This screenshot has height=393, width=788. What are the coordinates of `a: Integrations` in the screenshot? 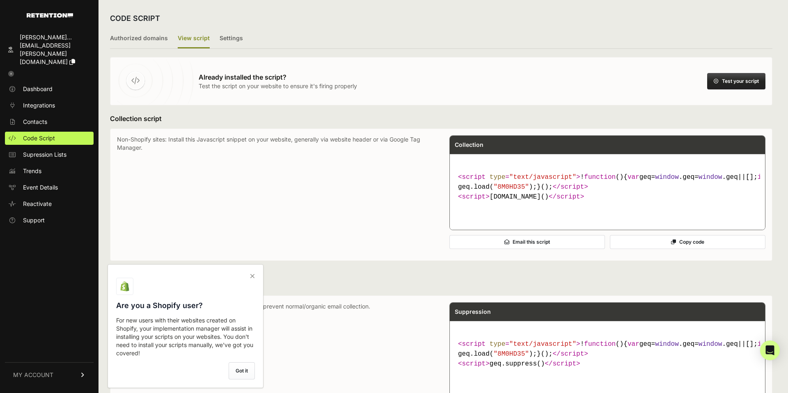 It's located at (49, 106).